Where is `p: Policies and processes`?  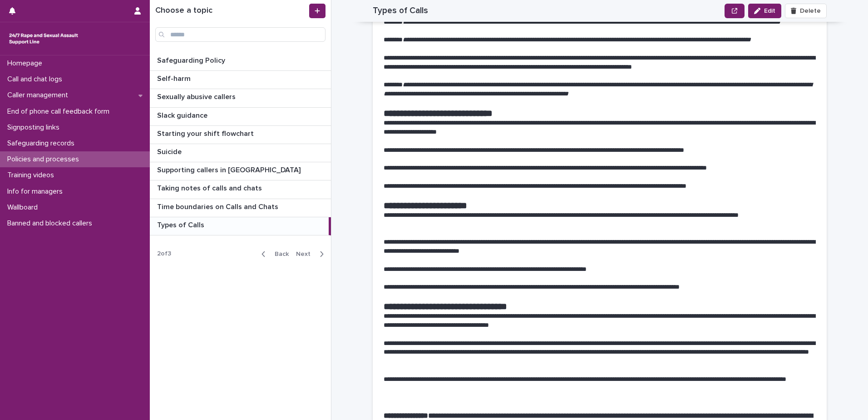 p: Policies and processes is located at coordinates (45, 159).